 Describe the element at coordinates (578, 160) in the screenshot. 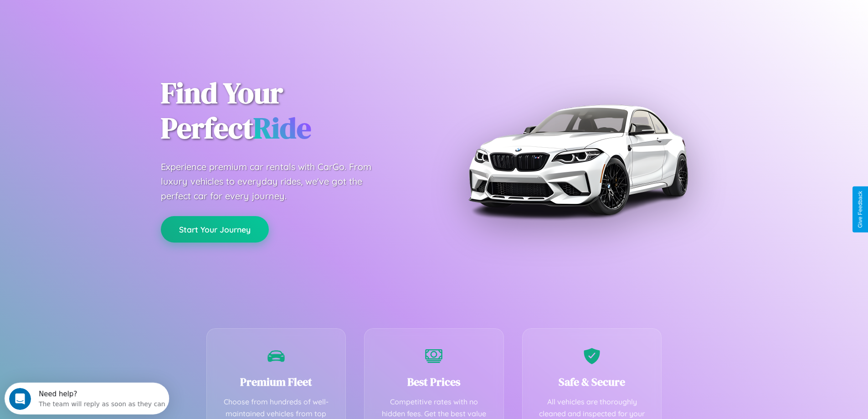

I see `img: Premium BMW car rental vehicle` at that location.